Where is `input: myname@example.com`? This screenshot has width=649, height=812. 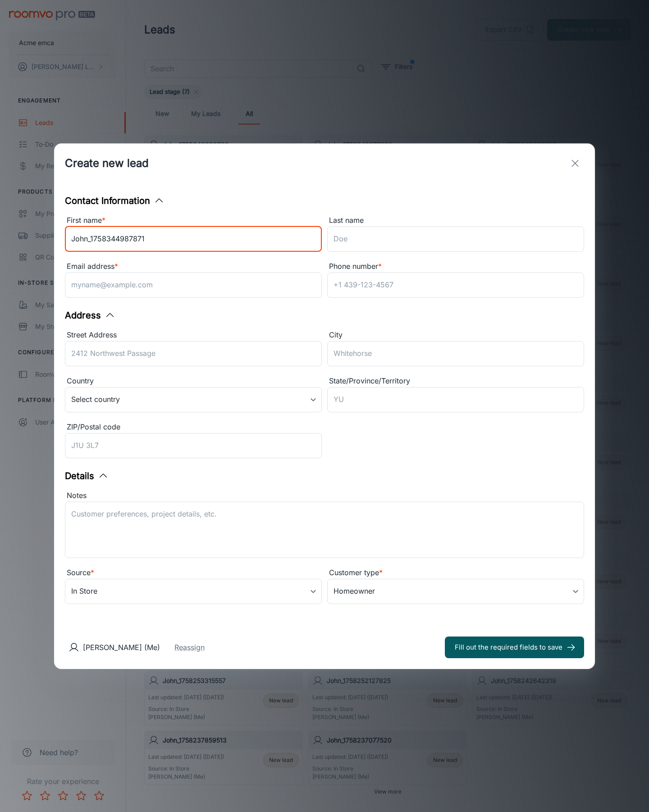 input: myname@example.com is located at coordinates (194, 285).